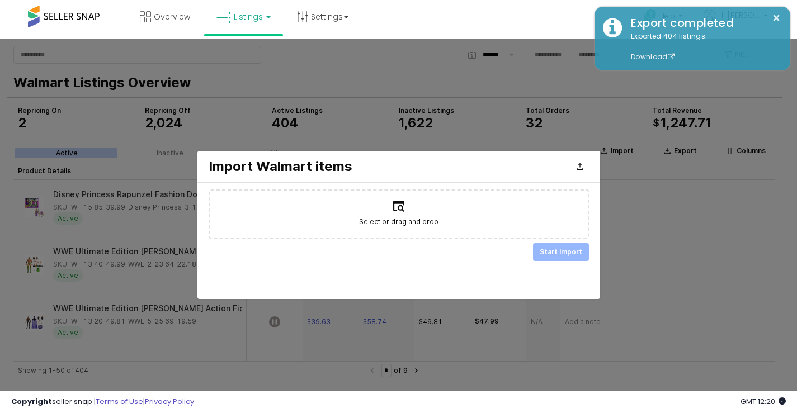 This screenshot has height=413, width=797. Describe the element at coordinates (248, 17) in the screenshot. I see `span: Listings` at that location.